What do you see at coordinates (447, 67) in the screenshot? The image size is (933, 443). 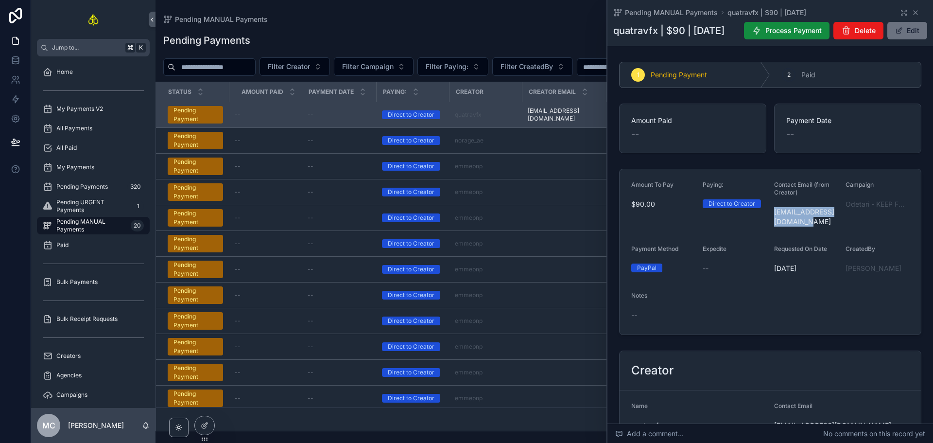 I see `span: Filter Paying:` at bounding box center [447, 67].